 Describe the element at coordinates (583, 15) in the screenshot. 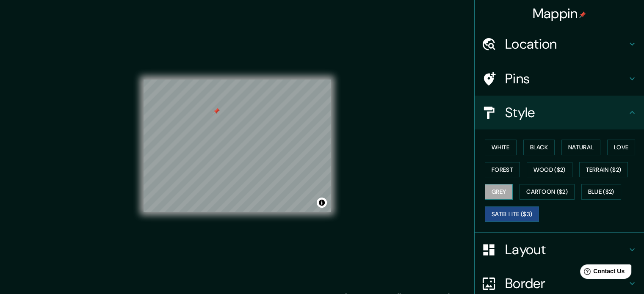

I see `img: pin-icon.png` at that location.